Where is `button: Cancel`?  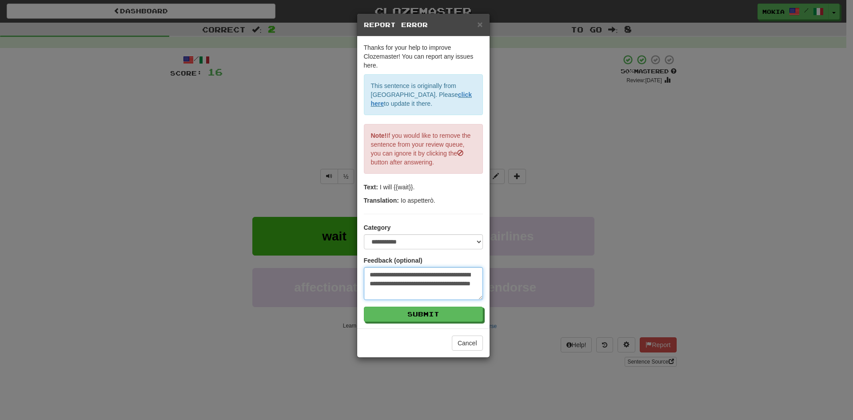
button: Cancel is located at coordinates (467, 343).